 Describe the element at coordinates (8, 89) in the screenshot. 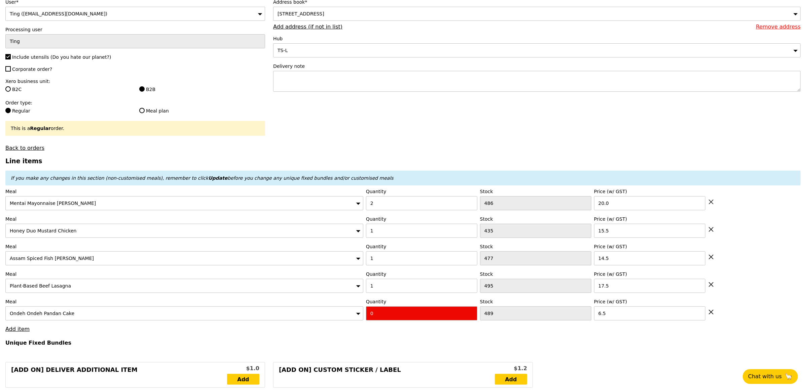

I see `input: B2C` at that location.